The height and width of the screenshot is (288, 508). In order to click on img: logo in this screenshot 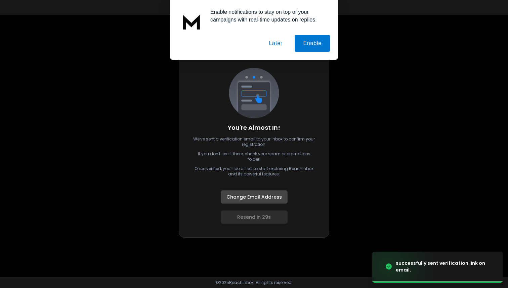, I will do `click(254, 93)`.